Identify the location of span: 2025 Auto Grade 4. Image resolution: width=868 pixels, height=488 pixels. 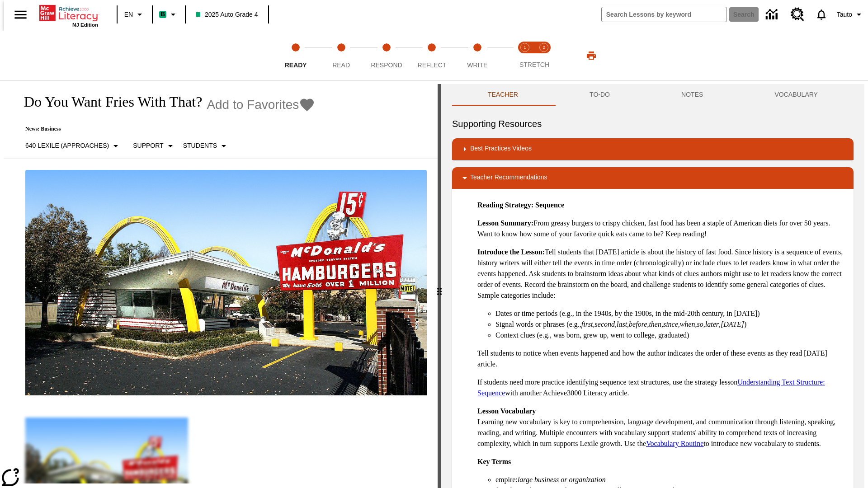
(227, 14).